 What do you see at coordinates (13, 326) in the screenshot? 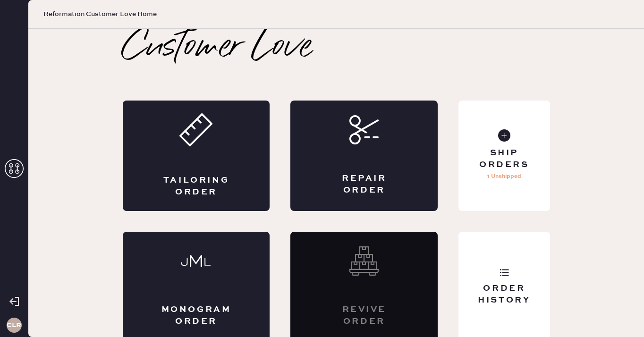
I see `h3: CLR` at bounding box center [13, 326].